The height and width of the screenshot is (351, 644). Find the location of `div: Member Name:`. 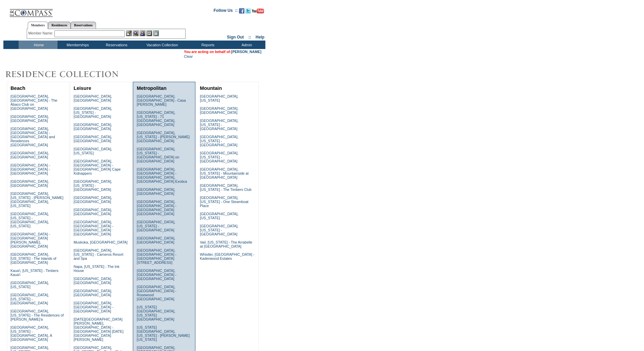

div: Member Name: is located at coordinates (41, 33).